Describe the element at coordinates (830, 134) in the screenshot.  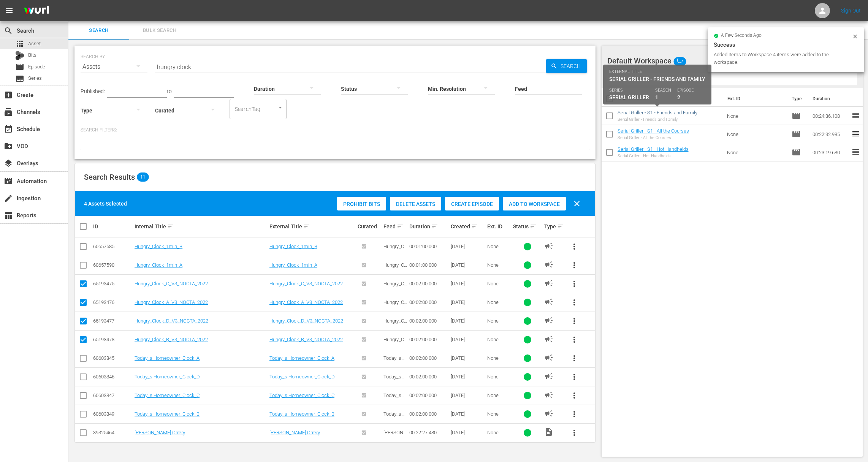
I see `td: 00:22:32.985` at that location.